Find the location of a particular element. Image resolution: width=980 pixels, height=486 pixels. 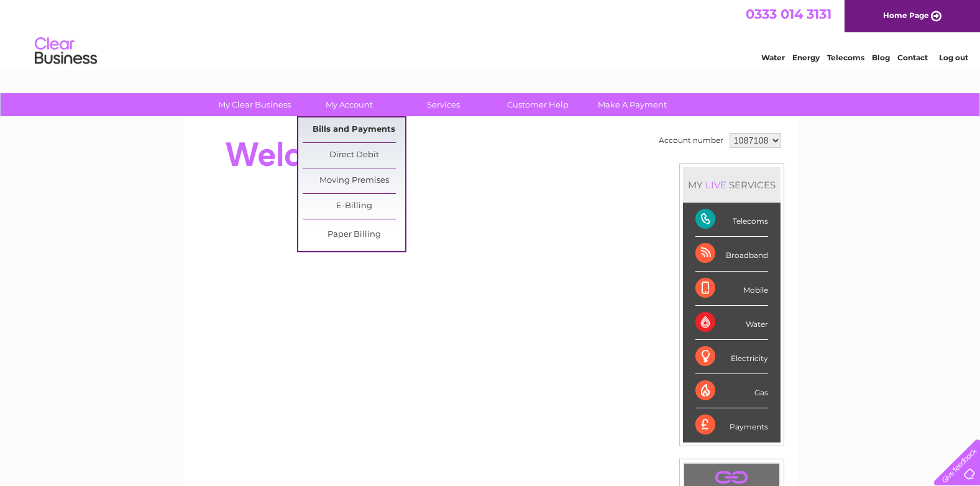

a: E-Billing is located at coordinates (353, 206).